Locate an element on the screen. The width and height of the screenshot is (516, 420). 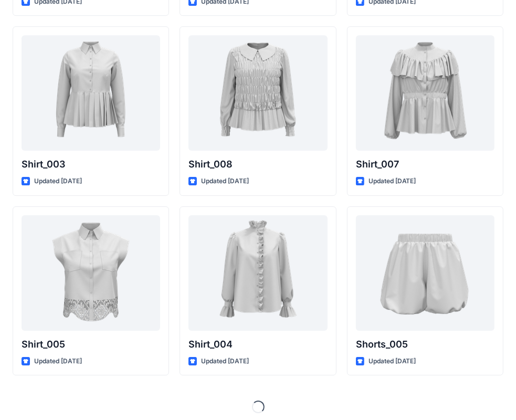
a: Shirt_007 is located at coordinates (425, 93).